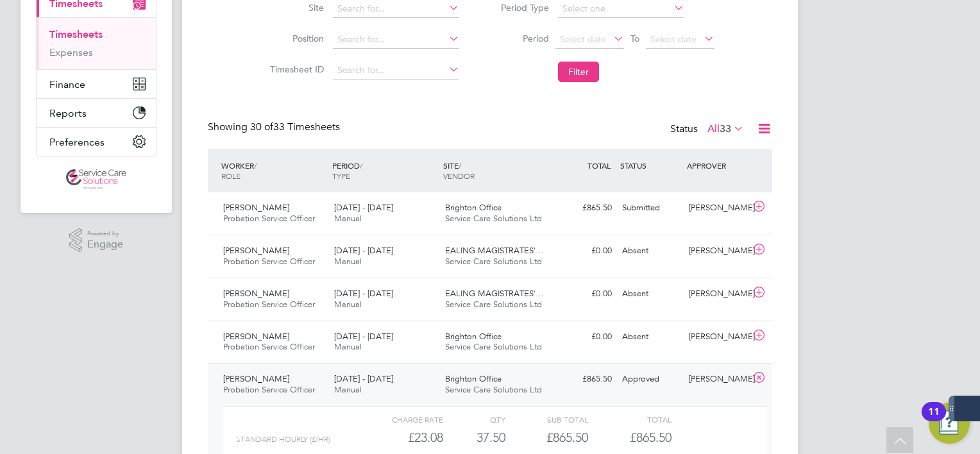  I want to click on div: £23.08, so click(401, 438).